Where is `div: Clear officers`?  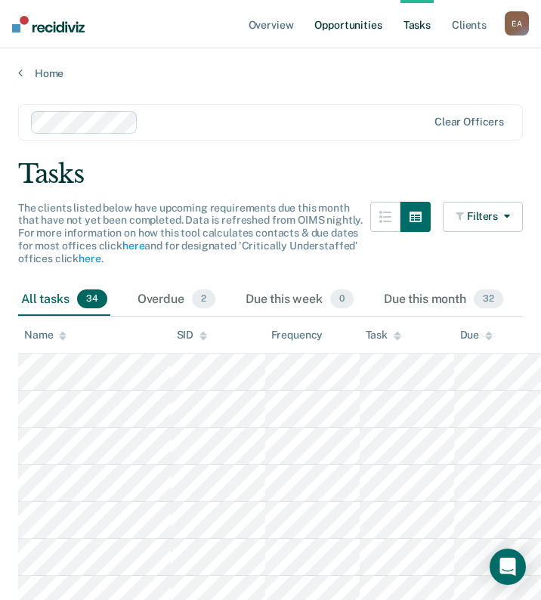
div: Clear officers is located at coordinates (469, 122).